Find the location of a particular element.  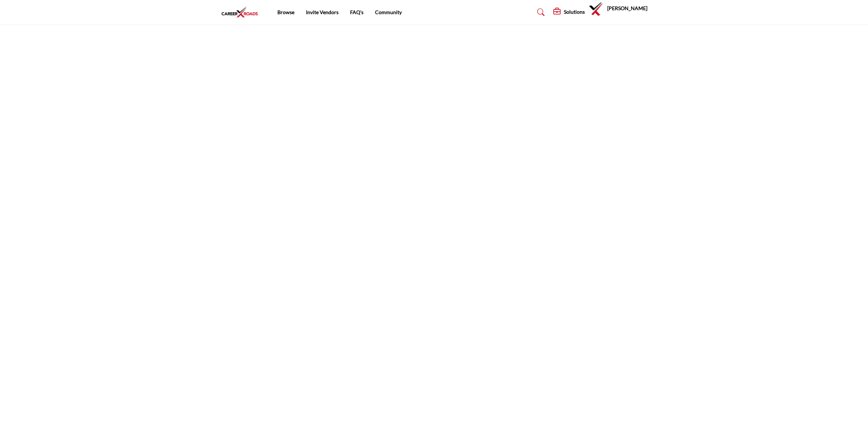

a: Search is located at coordinates (540, 12).